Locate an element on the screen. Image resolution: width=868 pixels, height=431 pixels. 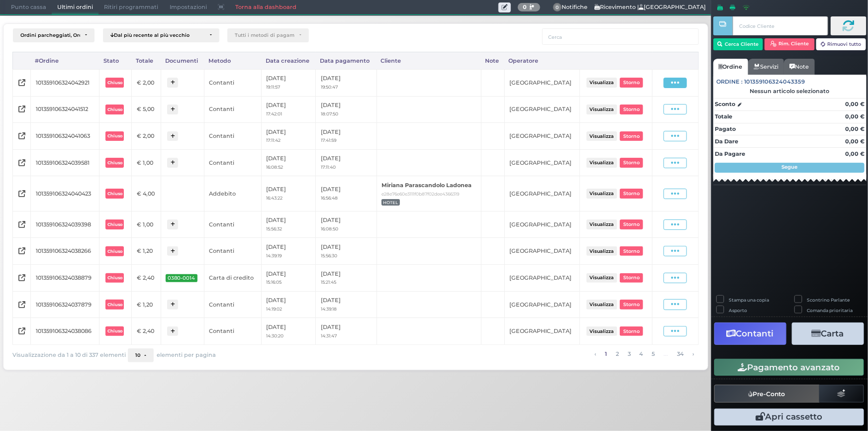
small: 14:31:47 is located at coordinates (329, 335).